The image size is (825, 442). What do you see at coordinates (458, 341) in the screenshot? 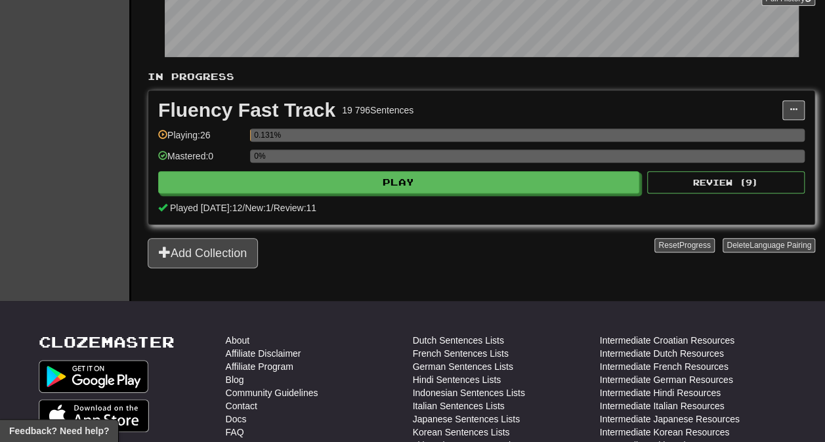
I see `a: Dutch Sentences Lists` at bounding box center [458, 341].